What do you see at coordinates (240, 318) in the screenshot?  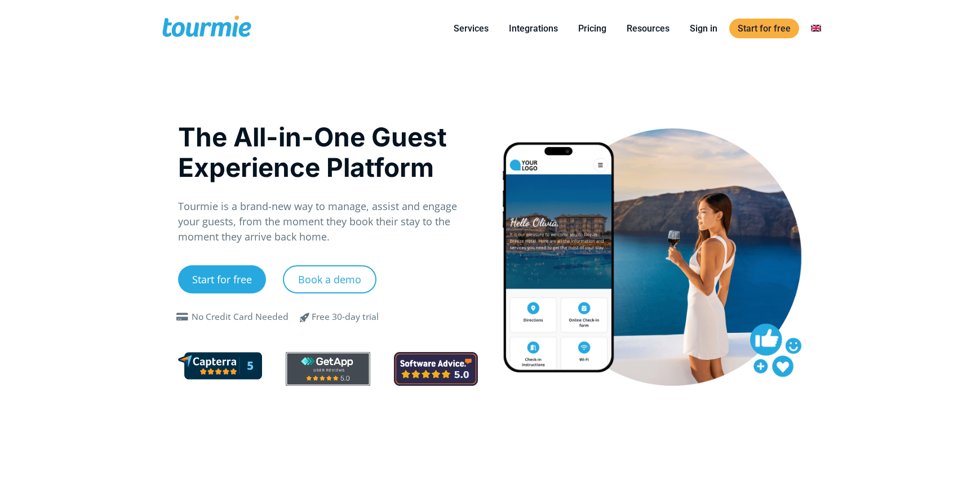 I see `div: No Credit Card Needed` at bounding box center [240, 318].